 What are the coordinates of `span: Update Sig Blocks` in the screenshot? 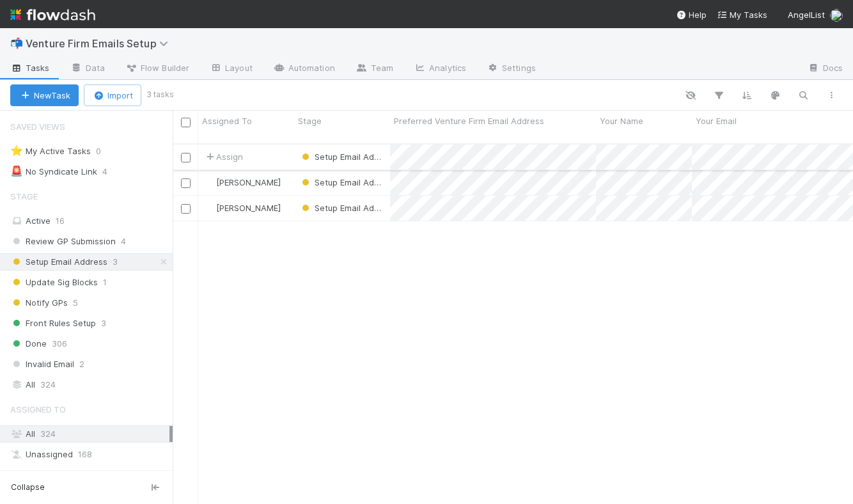 It's located at (54, 282).